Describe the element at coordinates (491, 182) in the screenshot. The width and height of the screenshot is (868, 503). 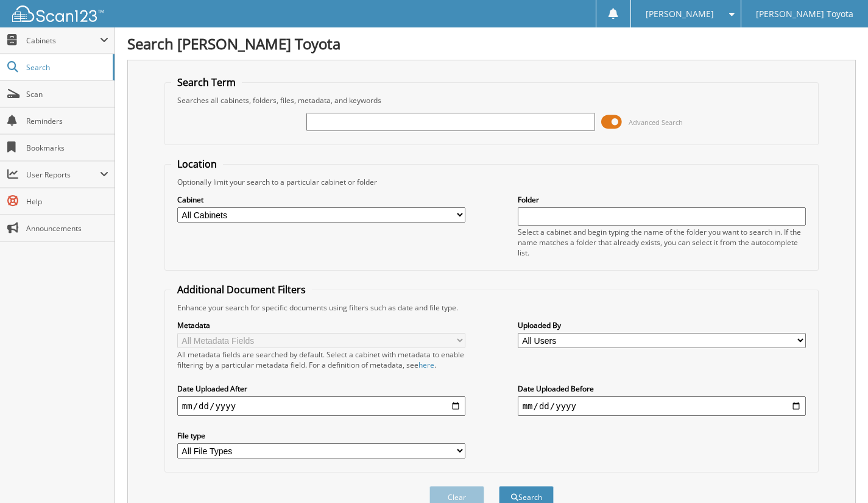
I see `div: Optionally limit your search to a particular cabinet or folder` at that location.